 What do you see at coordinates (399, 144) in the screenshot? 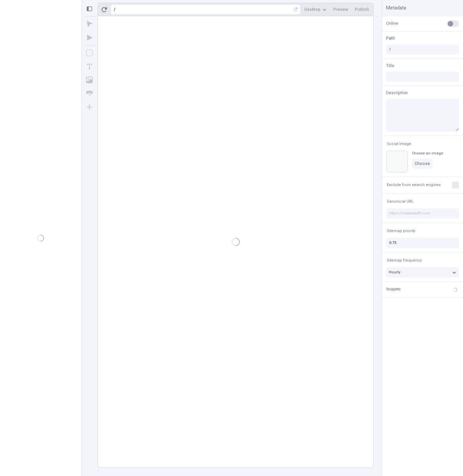
I see `span: Social Image` at bounding box center [399, 144].